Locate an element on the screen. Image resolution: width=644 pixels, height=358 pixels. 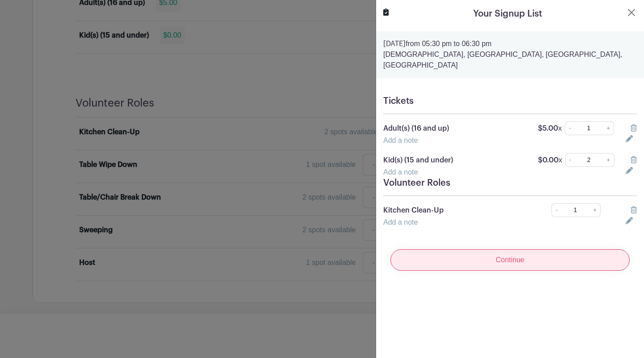
p: Kid(s) (15 and under) is located at coordinates (455, 160).